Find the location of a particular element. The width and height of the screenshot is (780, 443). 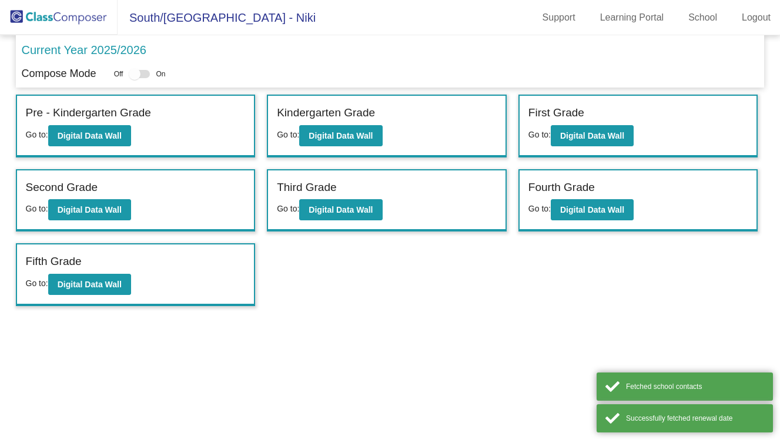

p: Current Year 2025/2026 is located at coordinates (84, 50).